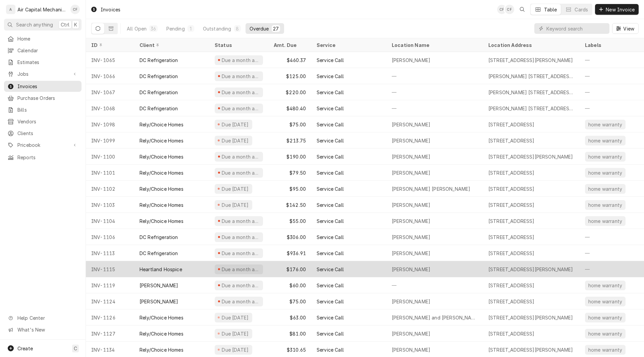 The width and height of the screenshot is (644, 357). What do you see at coordinates (620, 9) in the screenshot?
I see `span: New Invoice` at bounding box center [620, 9].